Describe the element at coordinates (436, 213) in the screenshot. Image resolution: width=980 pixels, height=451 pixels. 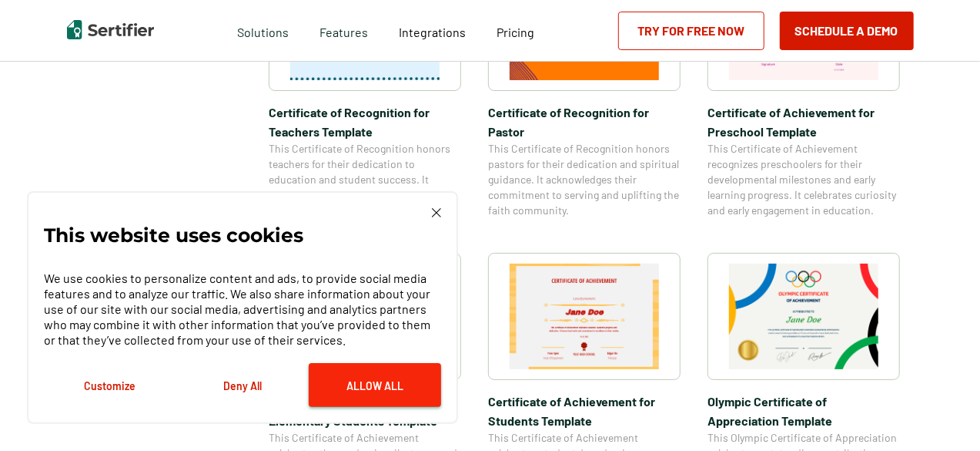
I see `img: Cookie Popup Close` at that location.